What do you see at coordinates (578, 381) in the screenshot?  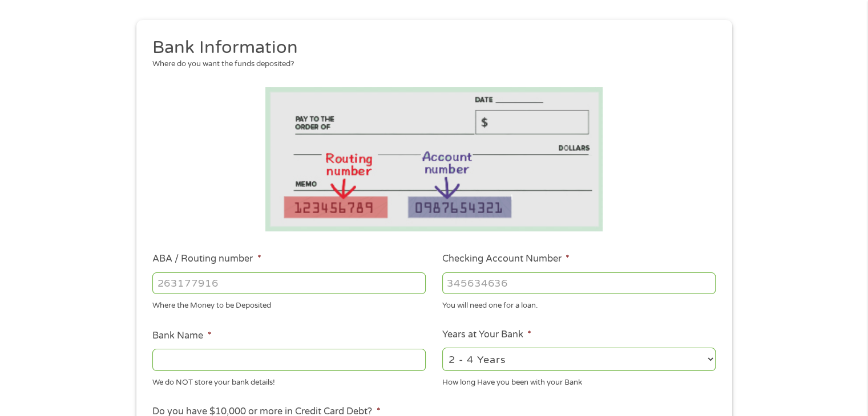 I see `div: How long Have you been with your Bank` at bounding box center [578, 381].